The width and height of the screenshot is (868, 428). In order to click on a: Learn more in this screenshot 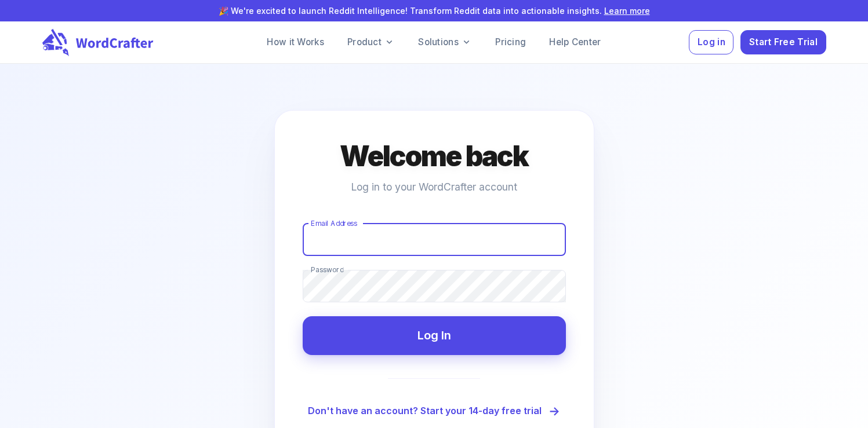, I will do `click(627, 10)`.